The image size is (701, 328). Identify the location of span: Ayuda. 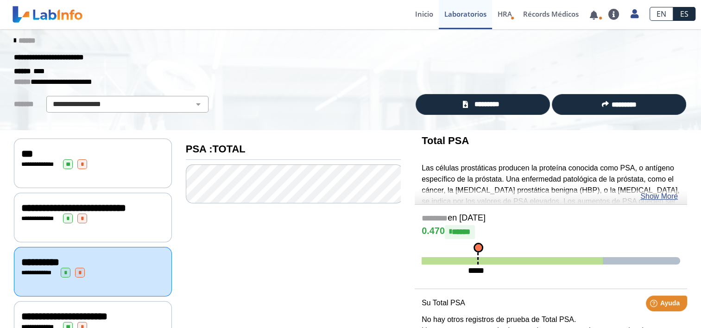
(51, 11).